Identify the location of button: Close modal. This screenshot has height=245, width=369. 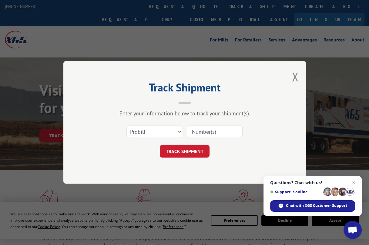
(295, 77).